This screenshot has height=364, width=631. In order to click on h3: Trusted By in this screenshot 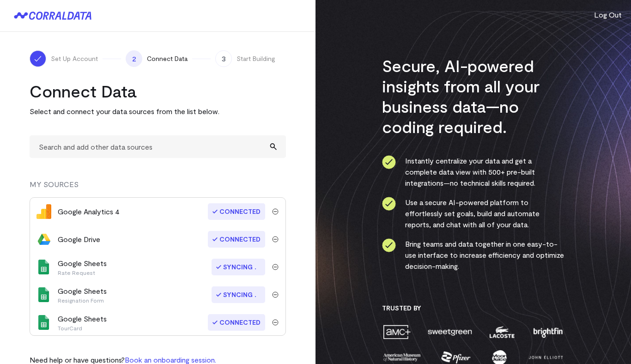, I will do `click(473, 308)`.